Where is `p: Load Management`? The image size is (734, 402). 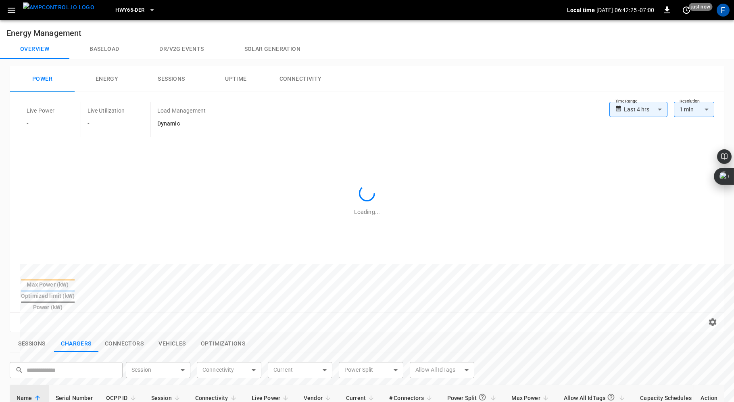
p: Load Management is located at coordinates (181, 110).